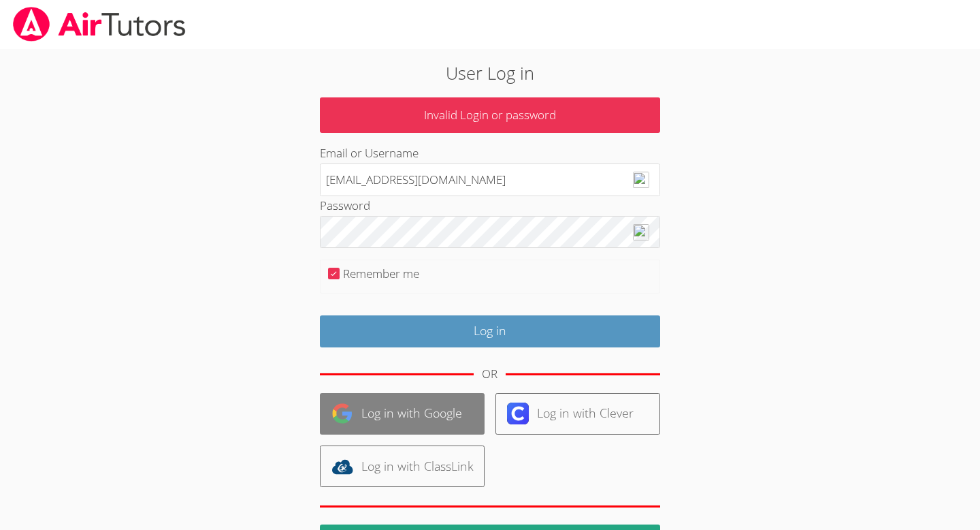 The width and height of the screenshot is (980, 530). I want to click on label: Password, so click(345, 205).